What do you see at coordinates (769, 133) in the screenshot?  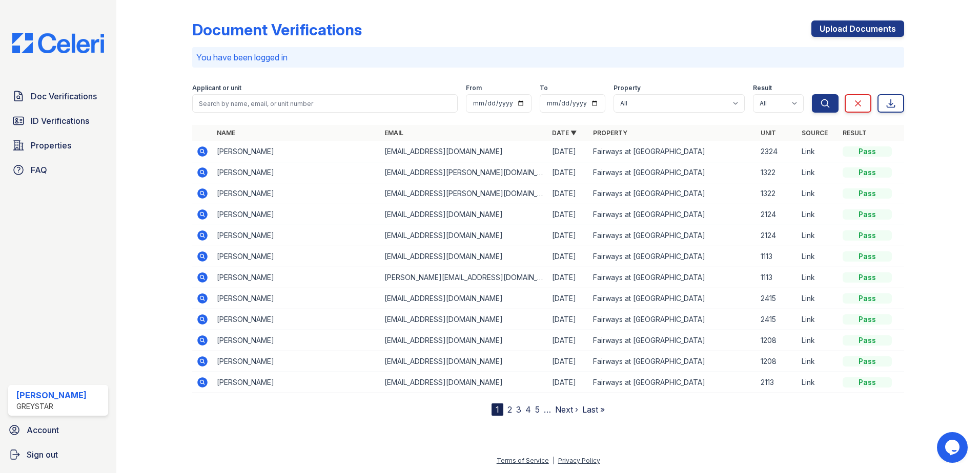 I see `a: Unit` at bounding box center [769, 133].